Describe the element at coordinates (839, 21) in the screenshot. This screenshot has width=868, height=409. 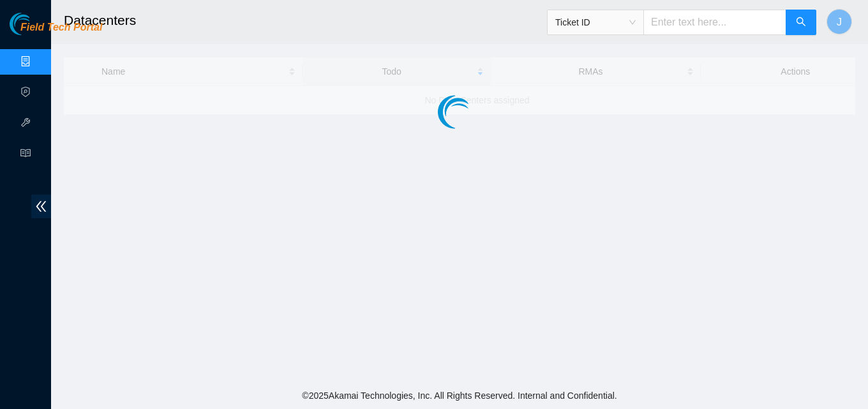
I see `button: J` at that location.